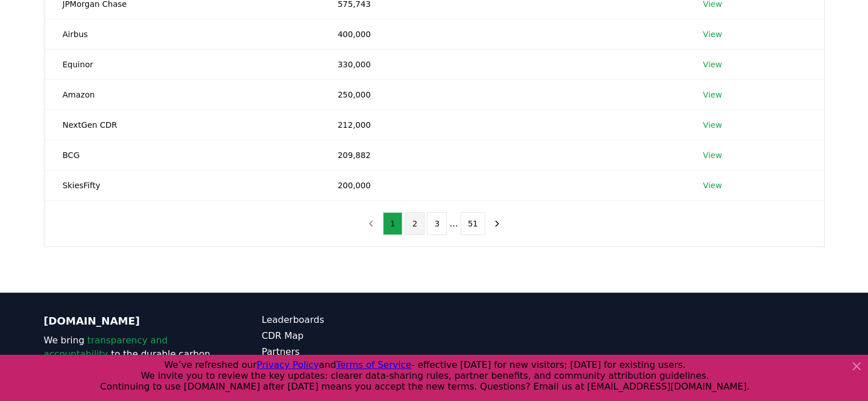 The image size is (868, 401). Describe the element at coordinates (436, 224) in the screenshot. I see `button: 3` at that location.